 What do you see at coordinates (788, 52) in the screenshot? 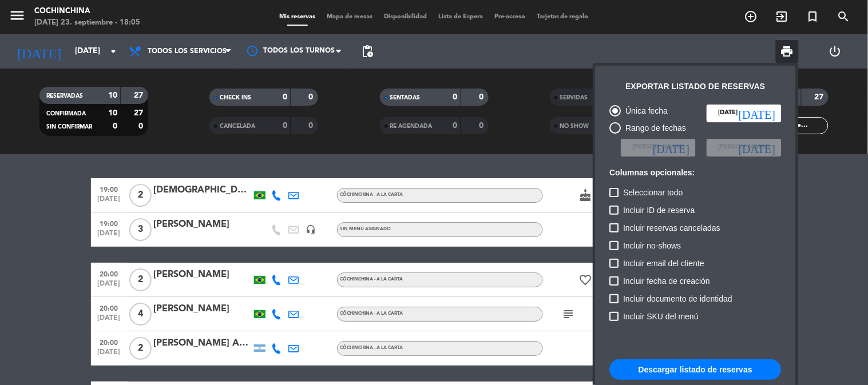
I see `span: print` at bounding box center [788, 52].